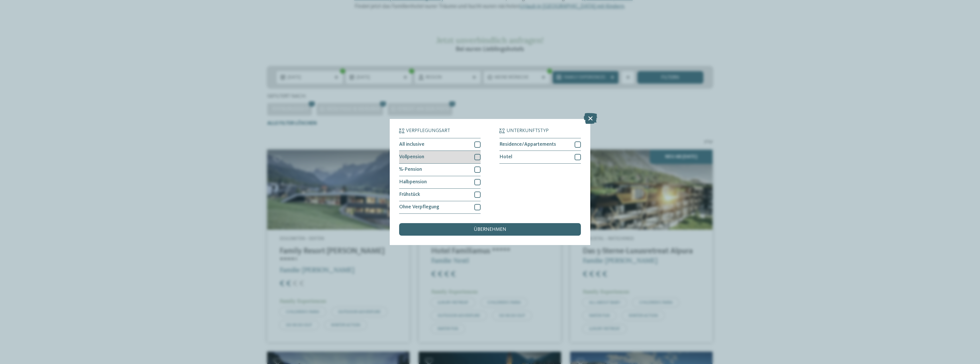  What do you see at coordinates (410, 195) in the screenshot?
I see `span: Frühstück` at bounding box center [410, 195].